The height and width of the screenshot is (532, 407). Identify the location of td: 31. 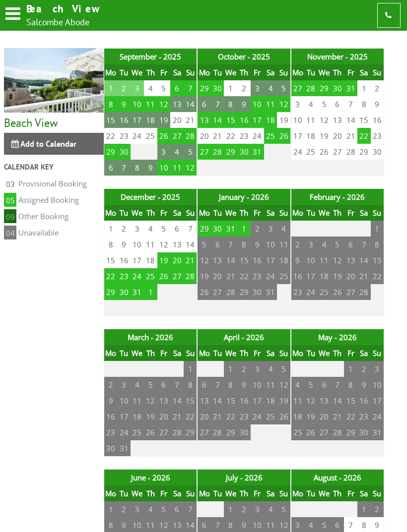
(364, 228).